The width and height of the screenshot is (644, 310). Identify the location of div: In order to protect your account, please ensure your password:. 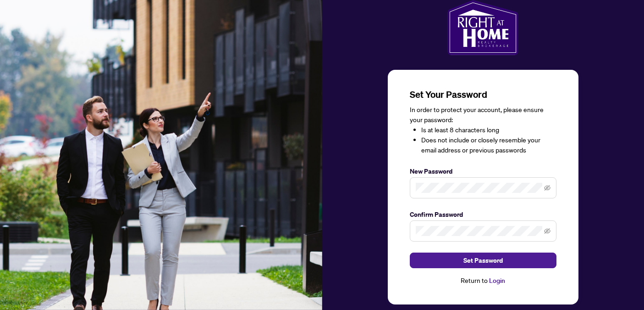
(484, 130).